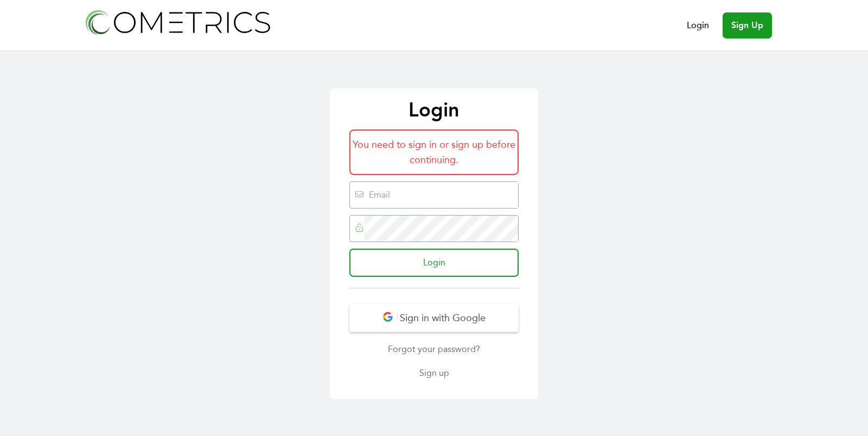 This screenshot has width=868, height=436. What do you see at coordinates (434, 263) in the screenshot?
I see `input: Login` at bounding box center [434, 263].